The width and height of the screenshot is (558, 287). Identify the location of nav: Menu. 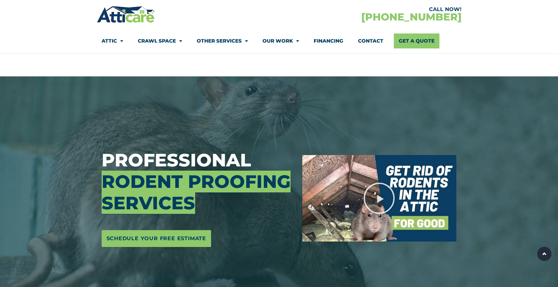
(279, 41).